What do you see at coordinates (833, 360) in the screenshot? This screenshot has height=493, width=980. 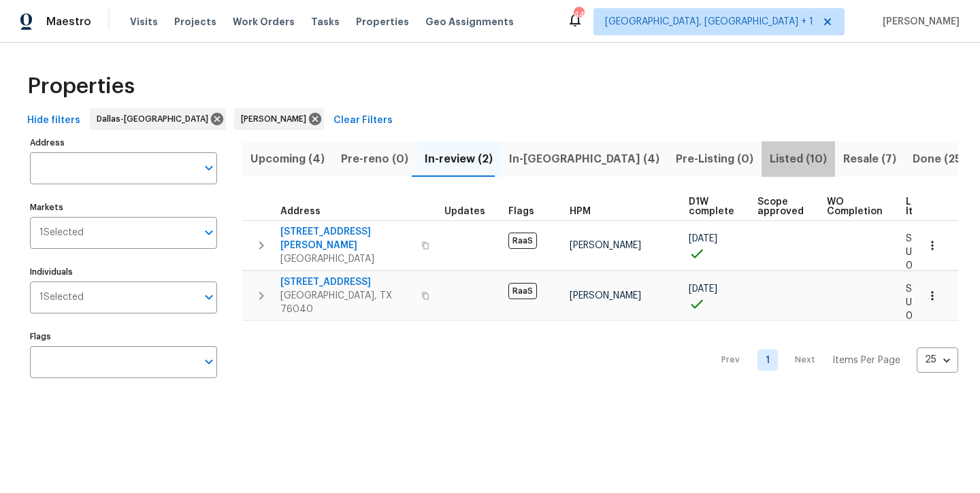 I see `nav: Pagination Navigation` at bounding box center [833, 360].